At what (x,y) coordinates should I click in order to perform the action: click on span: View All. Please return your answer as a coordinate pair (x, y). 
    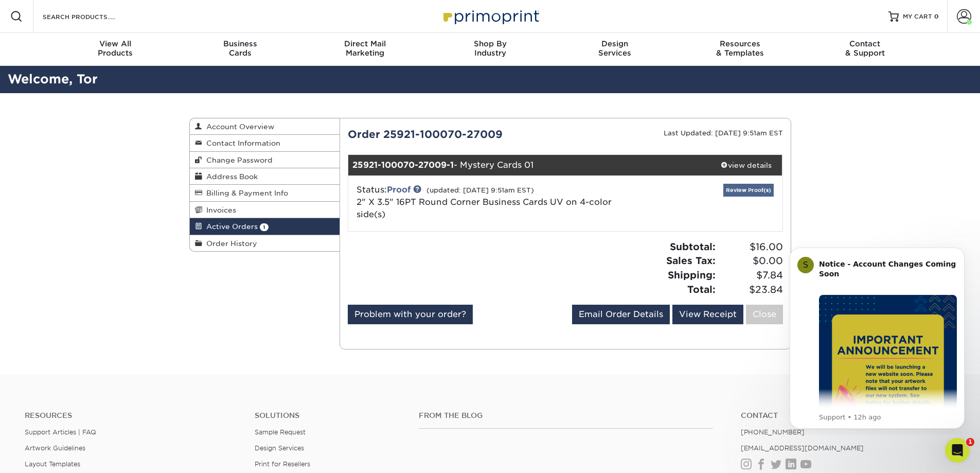
    Looking at the image, I should click on (115, 44).